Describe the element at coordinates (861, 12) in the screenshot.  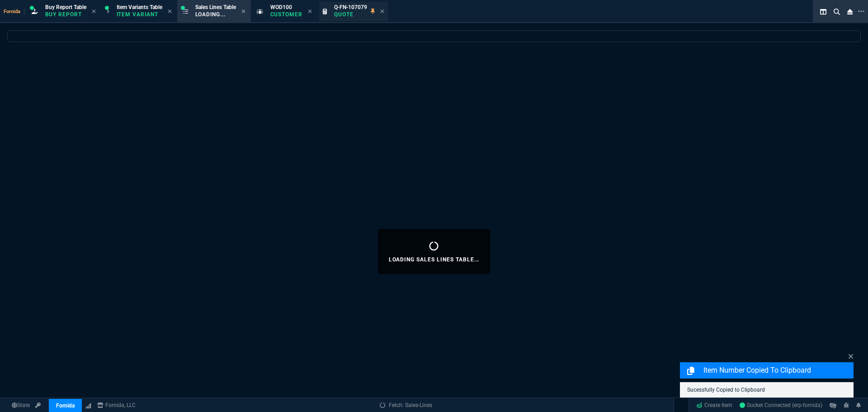
I see `nx-icon: Open New Tab` at that location.